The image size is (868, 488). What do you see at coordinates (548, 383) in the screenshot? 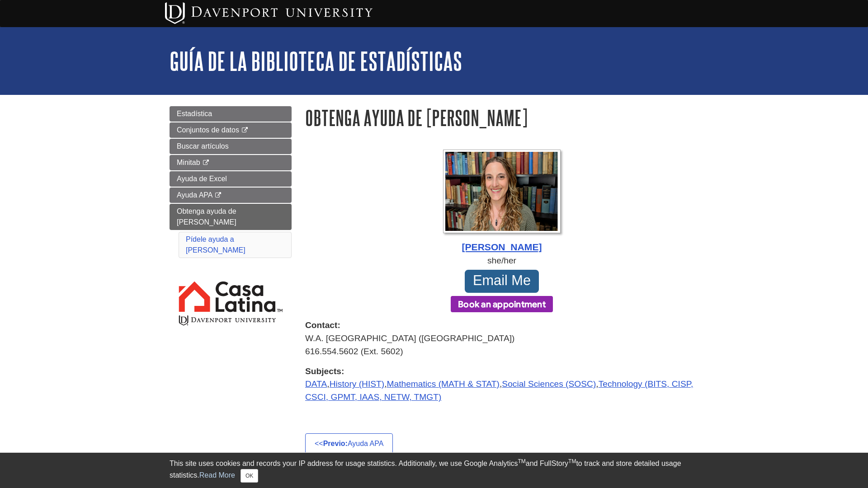
I see `a: Social Sciences (SOSC)` at bounding box center [548, 383].